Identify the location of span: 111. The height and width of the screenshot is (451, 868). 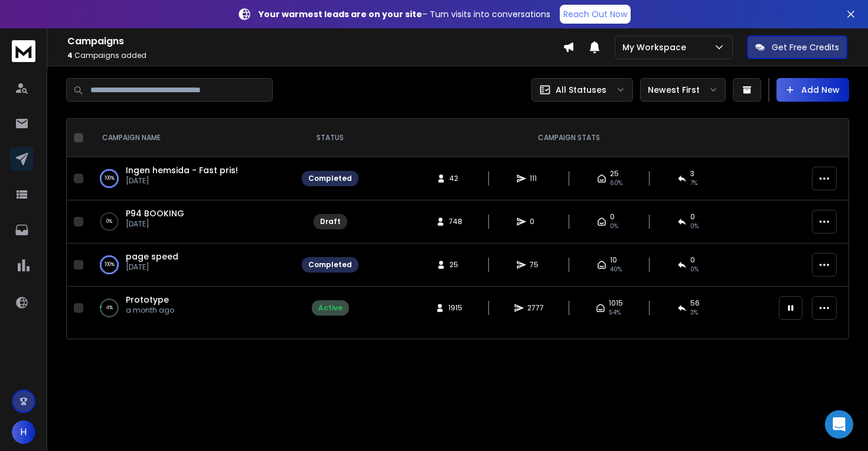
(536, 178).